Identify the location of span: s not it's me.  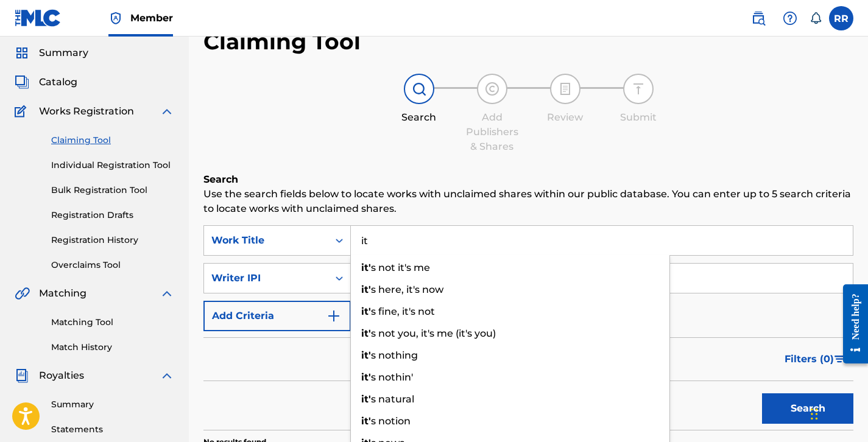
(400, 267).